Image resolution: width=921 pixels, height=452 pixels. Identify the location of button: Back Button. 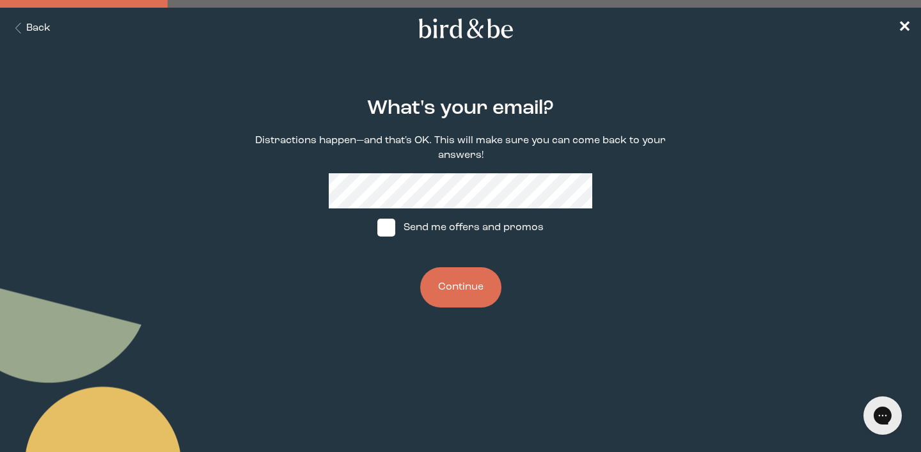
(30, 28).